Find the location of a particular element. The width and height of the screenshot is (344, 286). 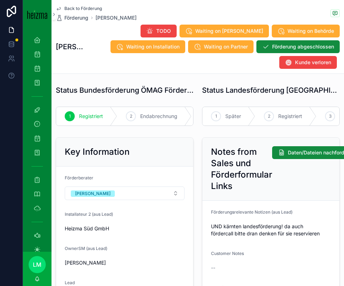

span: 3 is located at coordinates (330, 116).